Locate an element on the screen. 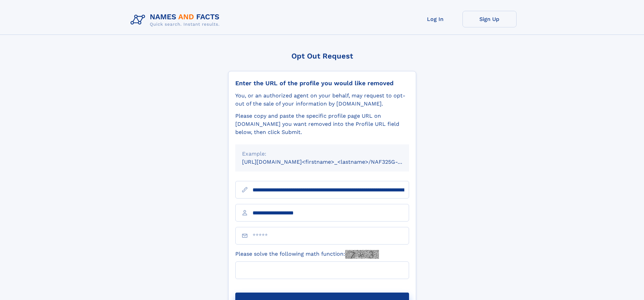 The height and width of the screenshot is (300, 644). a: Log In is located at coordinates (435, 19).